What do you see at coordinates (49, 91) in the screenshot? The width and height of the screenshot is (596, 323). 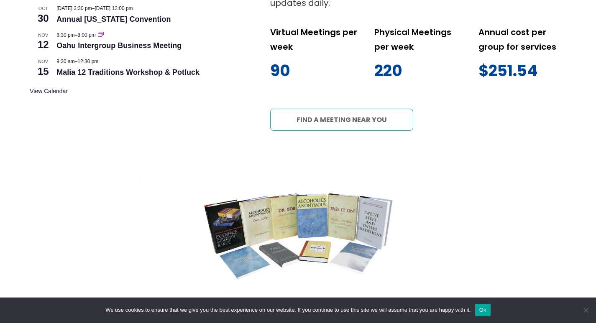 I see `a: View Calendar` at bounding box center [49, 91].